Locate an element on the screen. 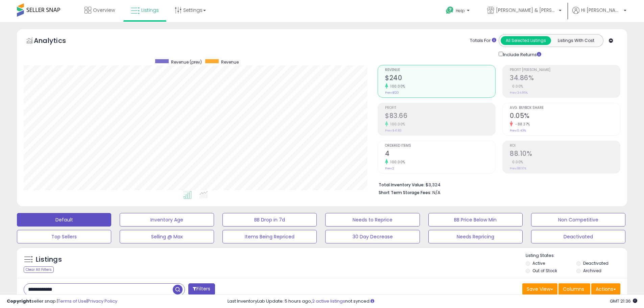  span: Revenue (prev) is located at coordinates (187, 62).